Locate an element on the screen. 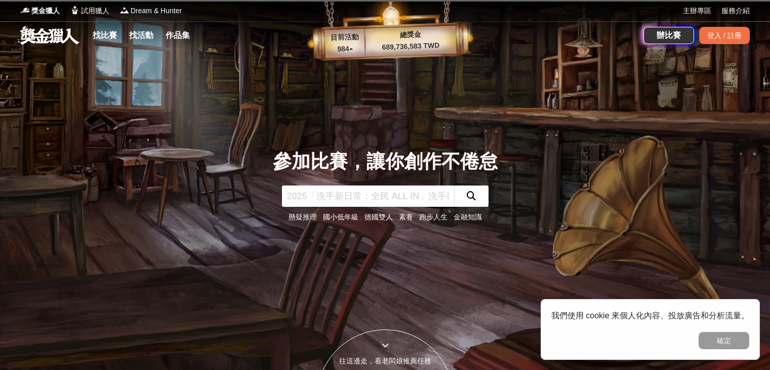 The height and width of the screenshot is (370, 770). button: 確定 is located at coordinates (724, 340).